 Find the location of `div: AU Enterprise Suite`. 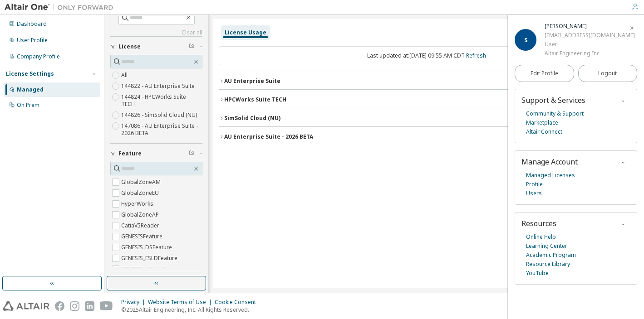

div: AU Enterprise Suite is located at coordinates (253, 81).